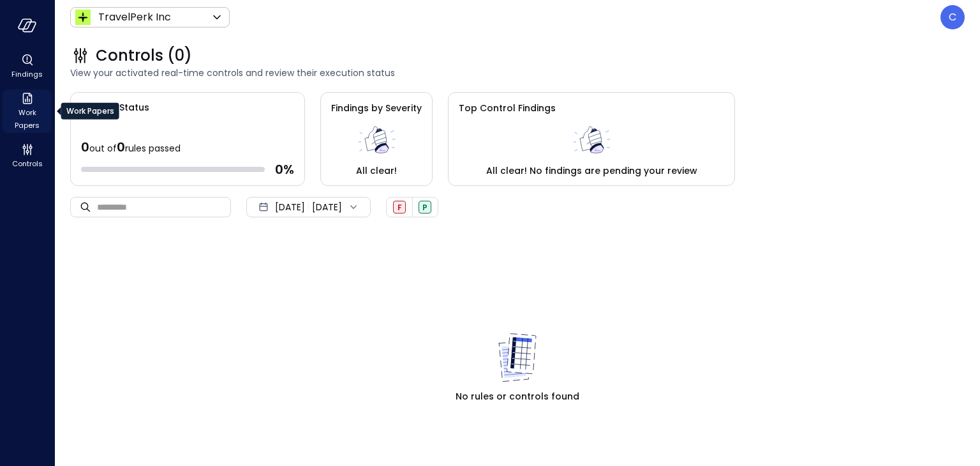  Describe the element at coordinates (425, 207) in the screenshot. I see `span: P` at that location.